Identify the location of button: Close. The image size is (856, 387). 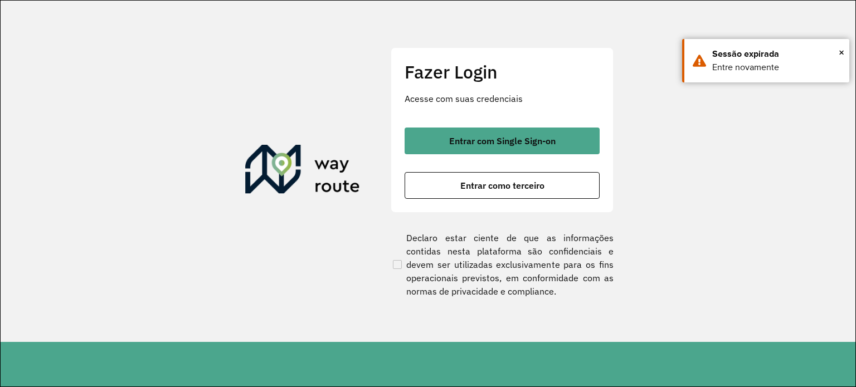
(841, 52).